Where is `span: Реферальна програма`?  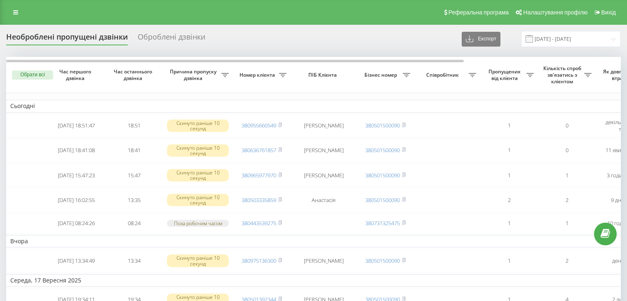
span: Реферальна програма is located at coordinates (479, 12).